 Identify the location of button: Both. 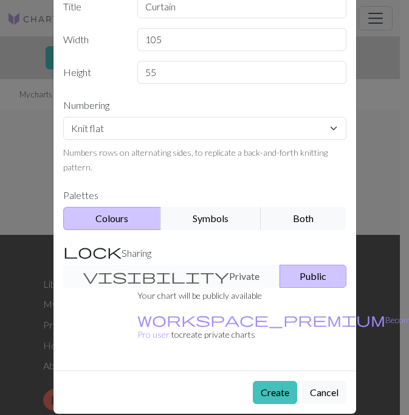
(303, 218).